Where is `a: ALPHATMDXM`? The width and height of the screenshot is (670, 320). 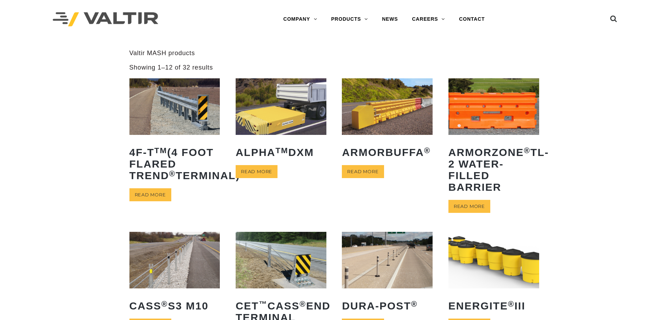
a: ALPHATMDXM is located at coordinates (281, 121).